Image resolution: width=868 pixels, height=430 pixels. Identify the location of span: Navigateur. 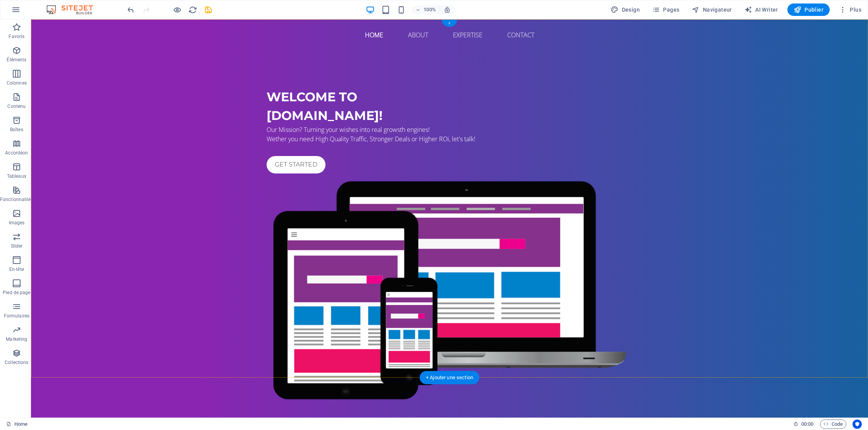
(711, 10).